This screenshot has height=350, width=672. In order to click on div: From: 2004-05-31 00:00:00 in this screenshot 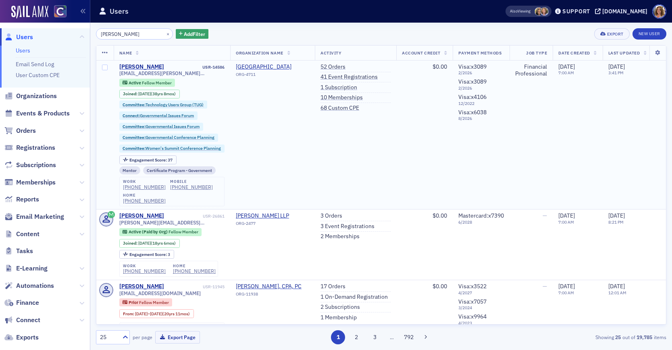, I will do `click(157, 313)`.